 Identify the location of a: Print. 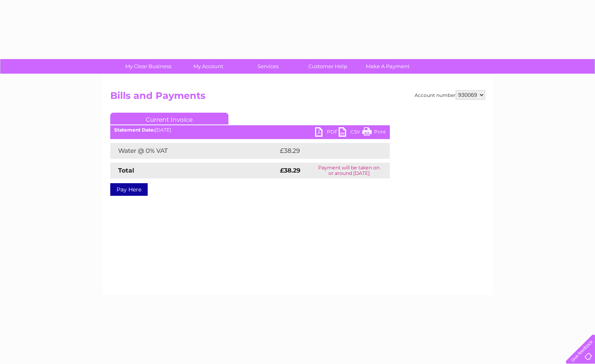
(374, 133).